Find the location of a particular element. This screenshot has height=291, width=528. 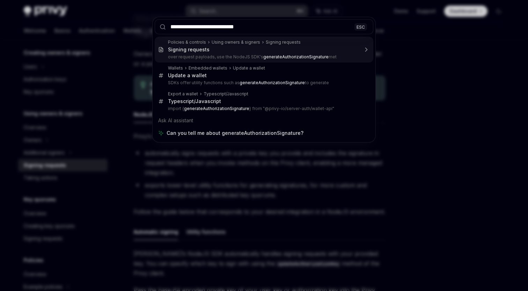

div: Wallets is located at coordinates (175, 68).